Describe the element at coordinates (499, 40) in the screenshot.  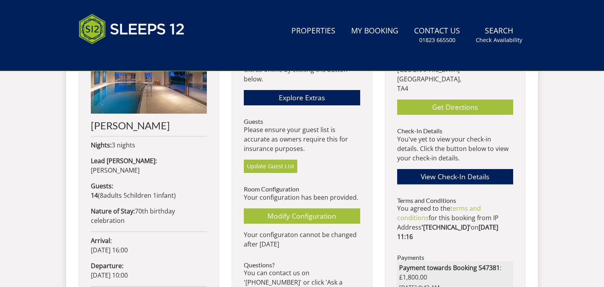
I see `small: Check Availability` at that location.